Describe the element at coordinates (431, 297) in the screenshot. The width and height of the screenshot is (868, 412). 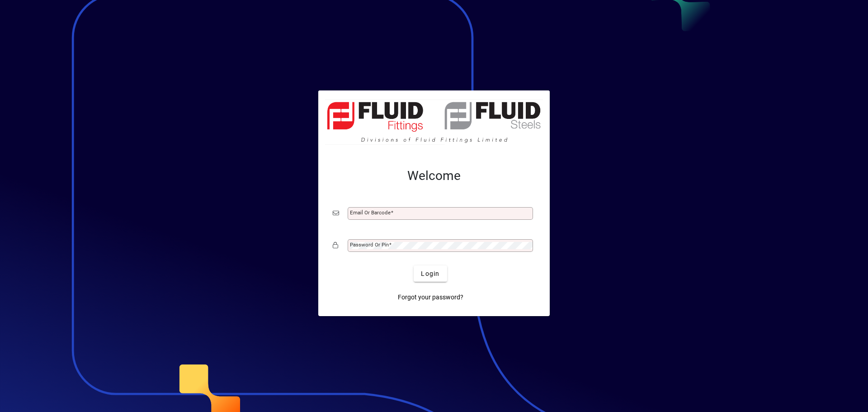
I see `span: Forgot your password?` at that location.